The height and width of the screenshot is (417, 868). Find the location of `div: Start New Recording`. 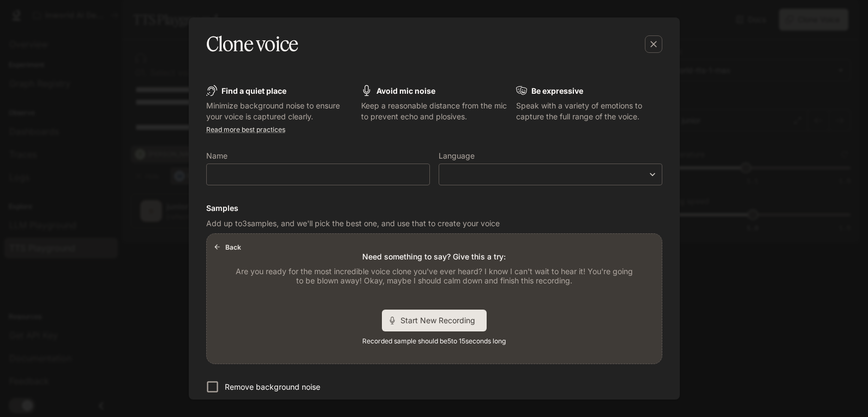

div: Start New Recording is located at coordinates (434, 321).